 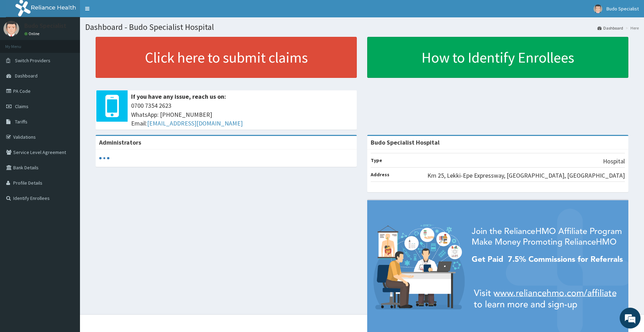 I want to click on p: Budo Specialist, so click(x=45, y=26).